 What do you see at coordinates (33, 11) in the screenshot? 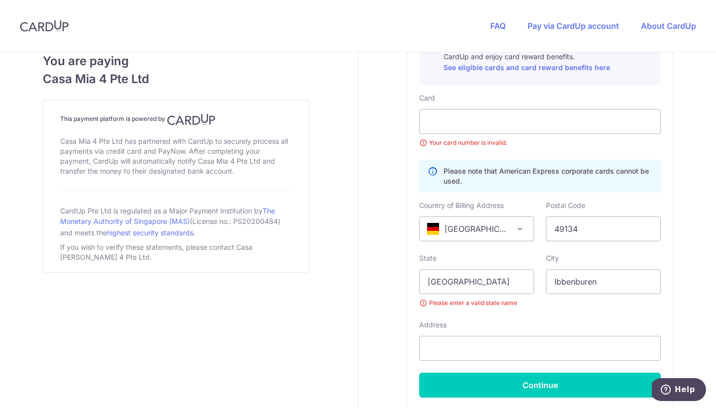
I see `span: Help` at bounding box center [33, 11].